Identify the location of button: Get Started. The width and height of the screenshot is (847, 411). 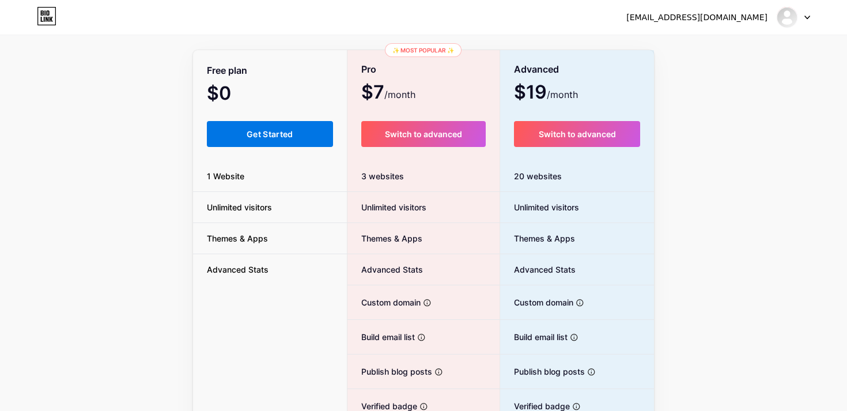
(270, 134).